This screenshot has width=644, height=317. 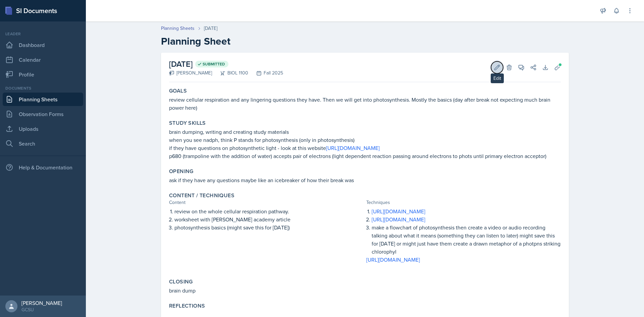 What do you see at coordinates (43, 34) in the screenshot?
I see `div: Leader` at bounding box center [43, 34].